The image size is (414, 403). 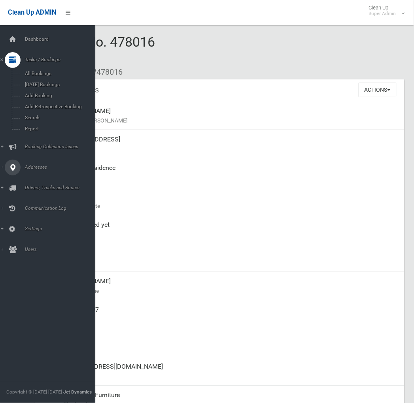 I want to click on span: Add Retrospective Booking, so click(x=59, y=107).